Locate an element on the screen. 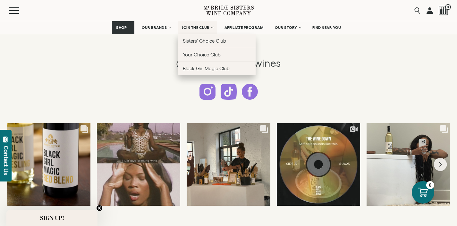 This screenshot has width=457, height=226. a: SHOP is located at coordinates (123, 28).